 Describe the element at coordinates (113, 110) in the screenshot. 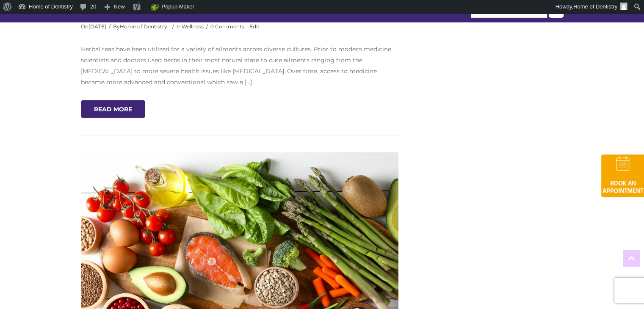

I see `a: Read More` at that location.